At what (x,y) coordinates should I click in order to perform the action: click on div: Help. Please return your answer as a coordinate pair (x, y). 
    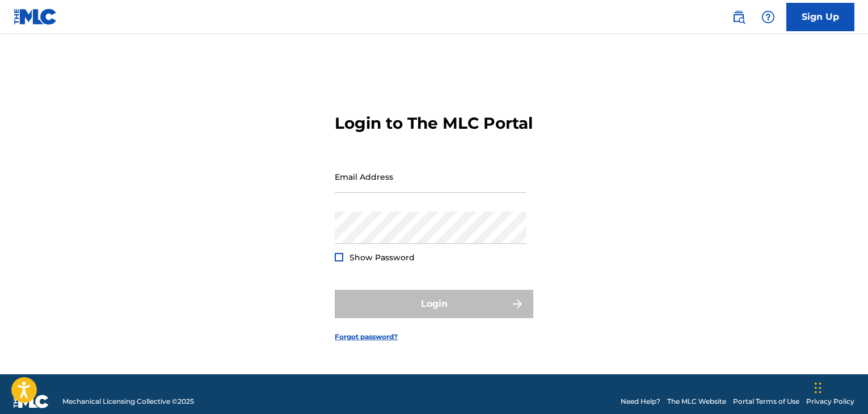
    Looking at the image, I should click on (768, 17).